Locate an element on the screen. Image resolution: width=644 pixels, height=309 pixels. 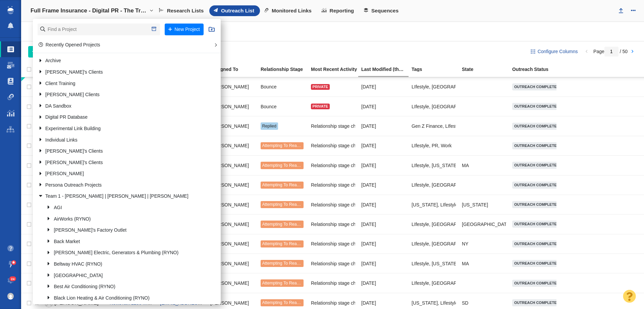
span: 24 is located at coordinates (13, 279).